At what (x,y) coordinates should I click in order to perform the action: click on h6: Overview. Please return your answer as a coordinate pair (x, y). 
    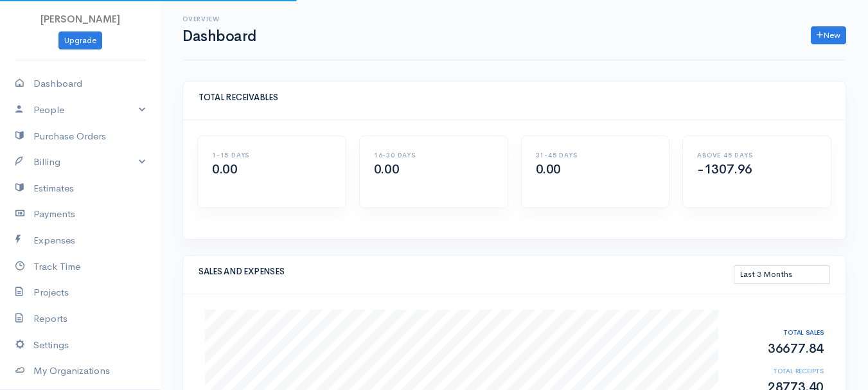
    Looking at the image, I should click on (219, 19).